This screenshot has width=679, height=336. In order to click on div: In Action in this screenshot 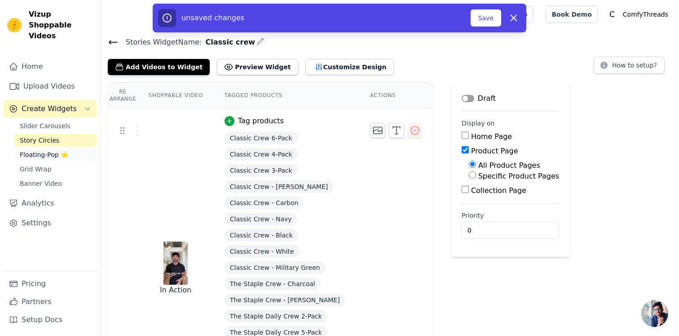, I will do `click(175, 290)`.